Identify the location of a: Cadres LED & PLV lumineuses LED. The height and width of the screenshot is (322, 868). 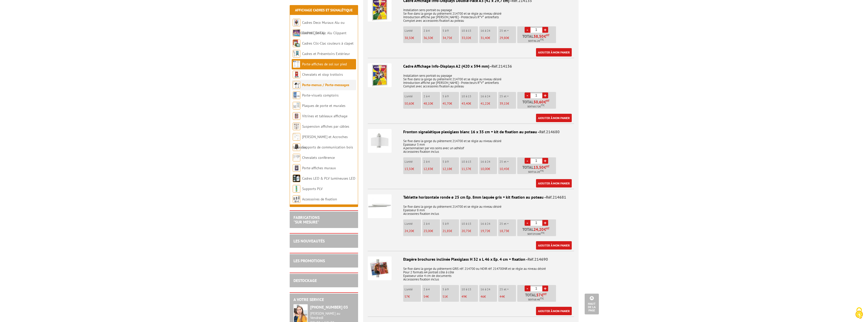
(328, 179).